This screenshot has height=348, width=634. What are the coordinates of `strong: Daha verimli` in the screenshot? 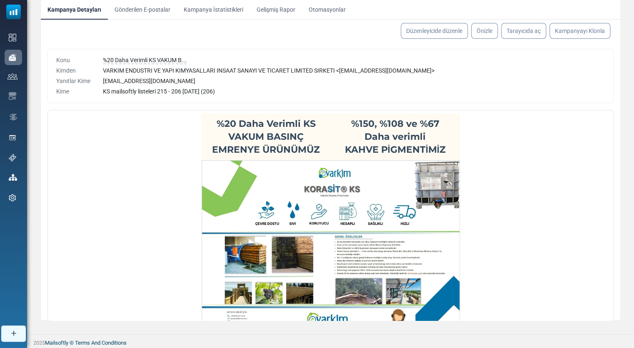 It's located at (344, 23).